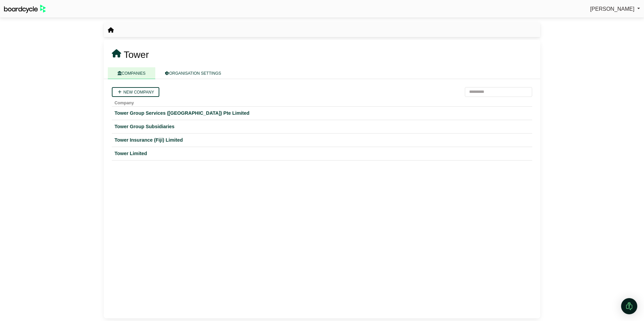 The width and height of the screenshot is (644, 321). I want to click on div: Tower Insurance (Fiji) Limited, so click(322, 140).